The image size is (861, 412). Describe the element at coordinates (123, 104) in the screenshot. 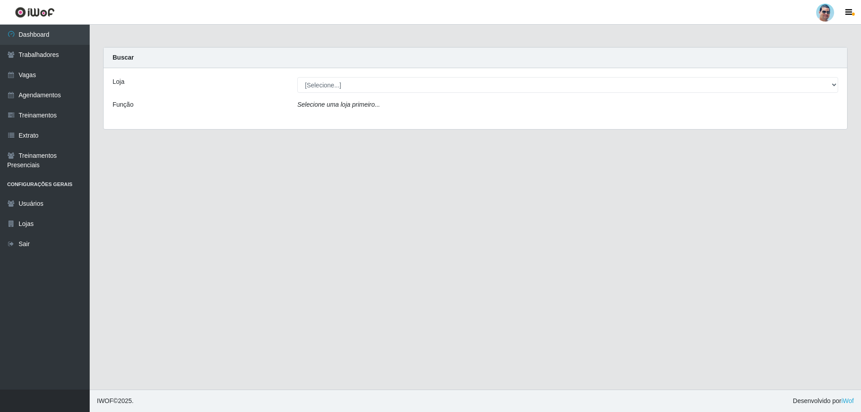

I see `label: Função` at that location.